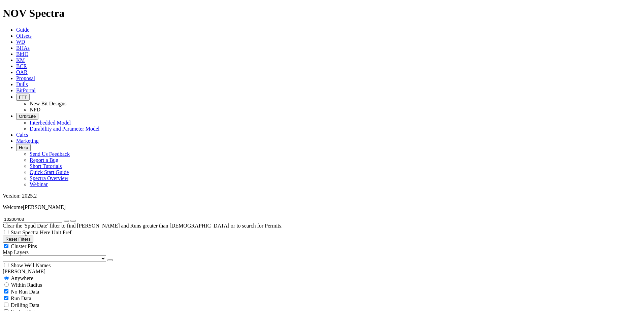 The height and width of the screenshot is (311, 644). I want to click on span: Drilling Data, so click(25, 305).